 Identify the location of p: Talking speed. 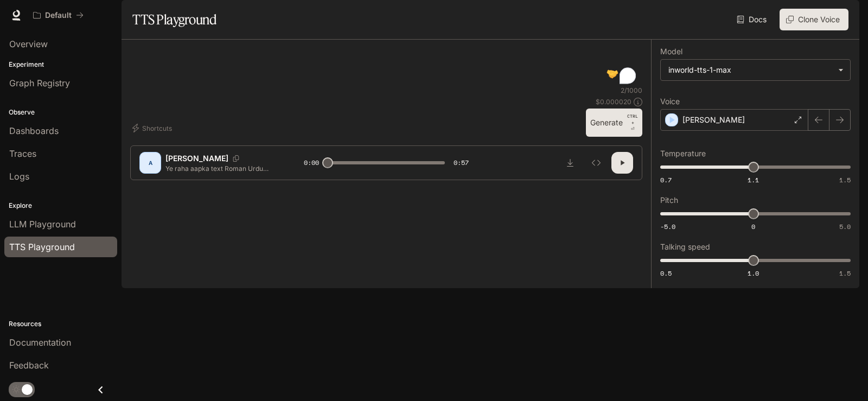
(685, 247).